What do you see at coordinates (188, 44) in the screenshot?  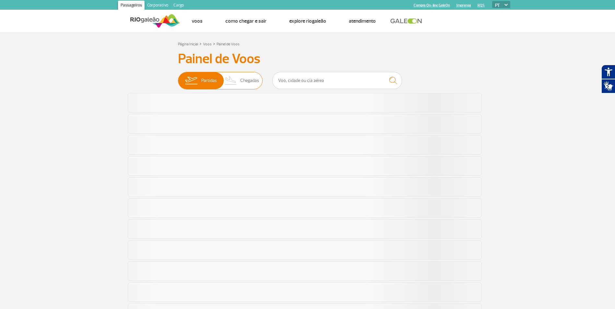 I see `a: Página Inicial` at bounding box center [188, 44].